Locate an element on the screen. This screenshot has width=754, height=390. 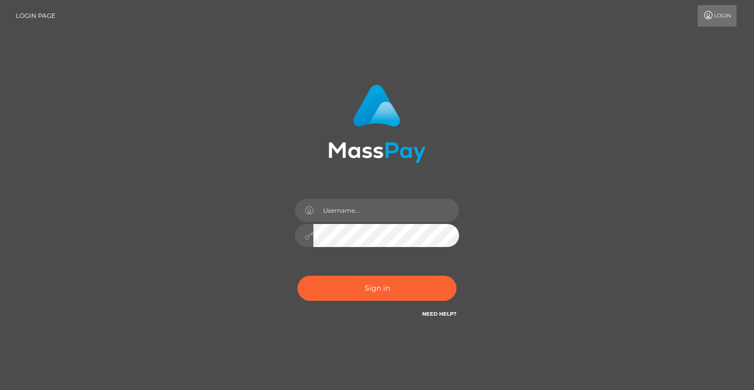
img: MassPay Login is located at coordinates (377, 124).